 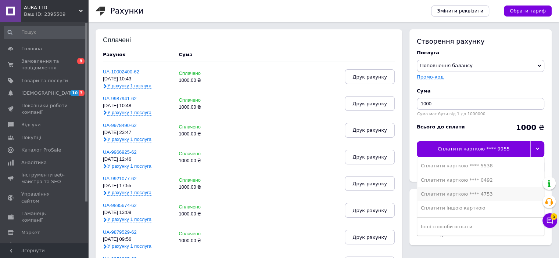 What do you see at coordinates (34, 163) in the screenshot?
I see `span: Аналітика` at bounding box center [34, 163].